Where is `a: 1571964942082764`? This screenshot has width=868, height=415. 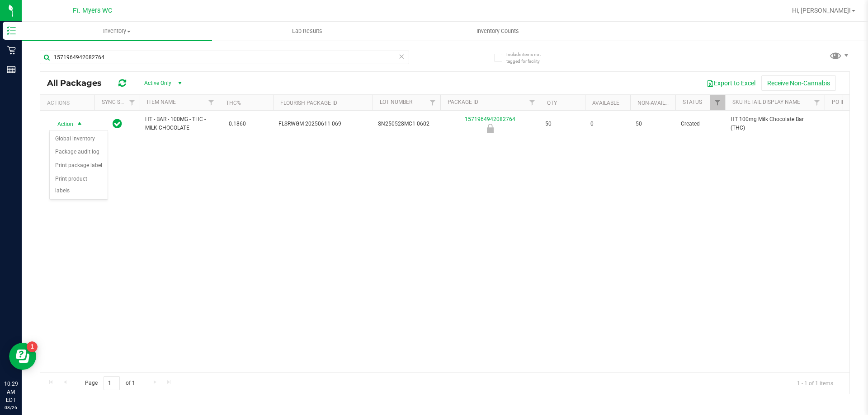 a: 1571964942082764 is located at coordinates (490, 119).